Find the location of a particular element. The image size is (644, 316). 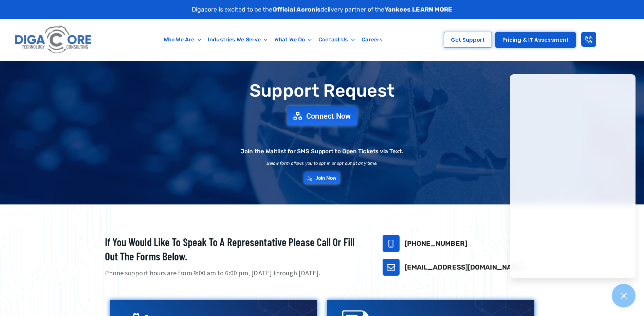

nav: Menu is located at coordinates (273, 39).